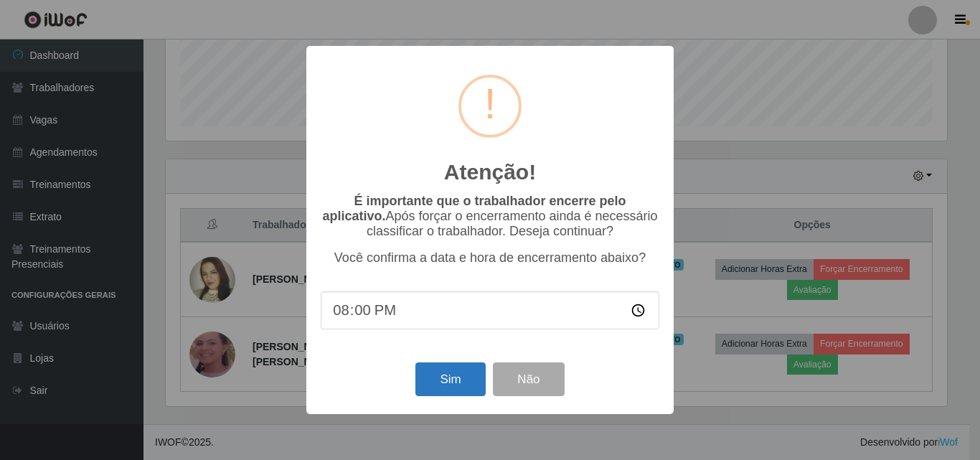 This screenshot has width=980, height=460. Describe the element at coordinates (490, 257) in the screenshot. I see `p: Você confirma a data e hora de encerramento abaixo?` at that location.